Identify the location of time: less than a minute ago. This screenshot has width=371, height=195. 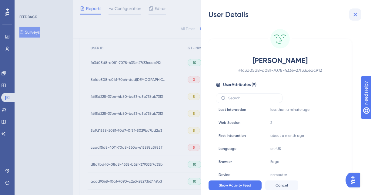
(290, 110).